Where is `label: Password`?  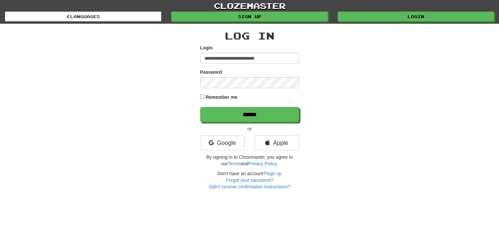
label: Password is located at coordinates (211, 72).